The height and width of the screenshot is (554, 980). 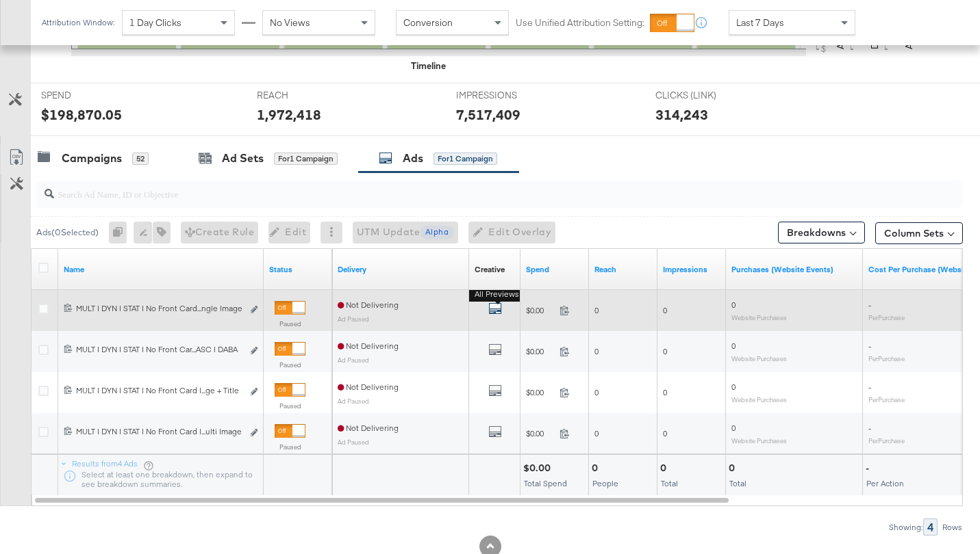 What do you see at coordinates (605, 483) in the screenshot?
I see `span: People` at bounding box center [605, 483].